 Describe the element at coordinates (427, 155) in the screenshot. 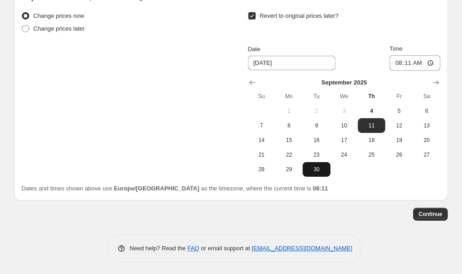

I see `span: 27` at that location.